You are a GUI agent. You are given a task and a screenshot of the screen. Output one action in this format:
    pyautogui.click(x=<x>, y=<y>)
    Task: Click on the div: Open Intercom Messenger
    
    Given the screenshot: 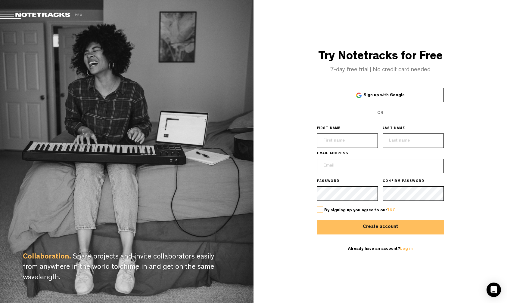 What is the action you would take?
    pyautogui.click(x=493, y=290)
    